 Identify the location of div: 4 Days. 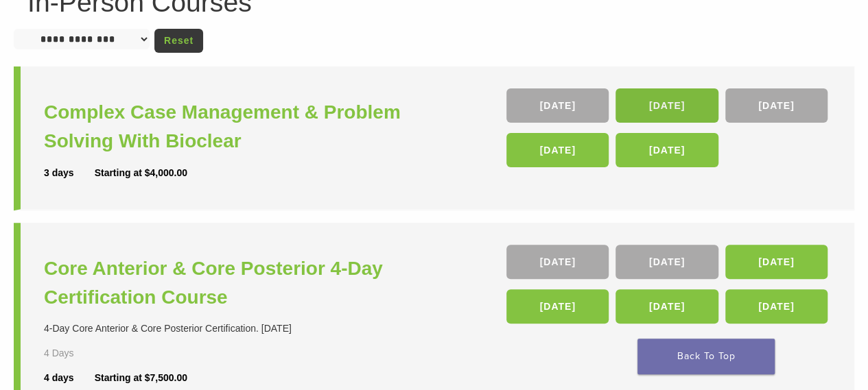
(73, 353).